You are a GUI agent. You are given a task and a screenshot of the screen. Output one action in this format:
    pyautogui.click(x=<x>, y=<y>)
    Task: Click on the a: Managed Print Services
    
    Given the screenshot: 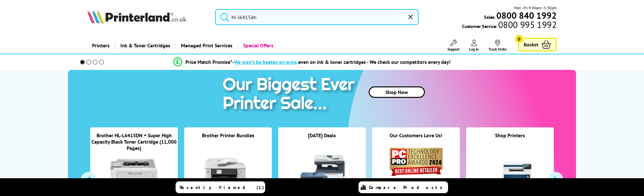 What is the action you would take?
    pyautogui.click(x=206, y=46)
    